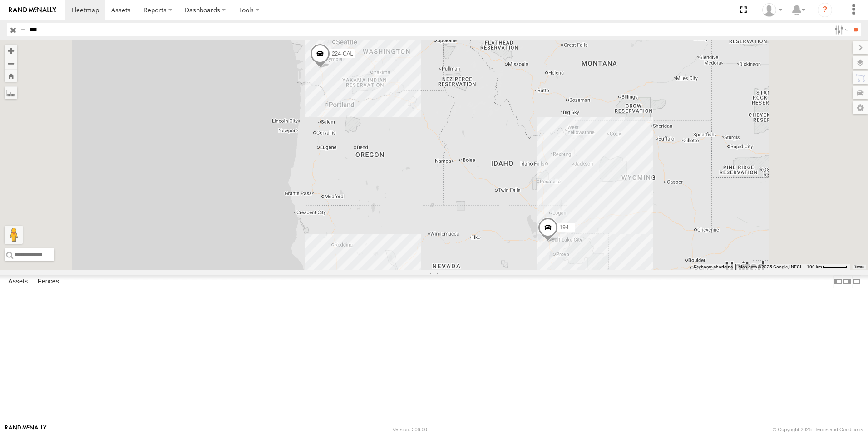 The image size is (868, 434). What do you see at coordinates (772, 10) in the screenshot?
I see `div: Keith Washburn` at bounding box center [772, 10].